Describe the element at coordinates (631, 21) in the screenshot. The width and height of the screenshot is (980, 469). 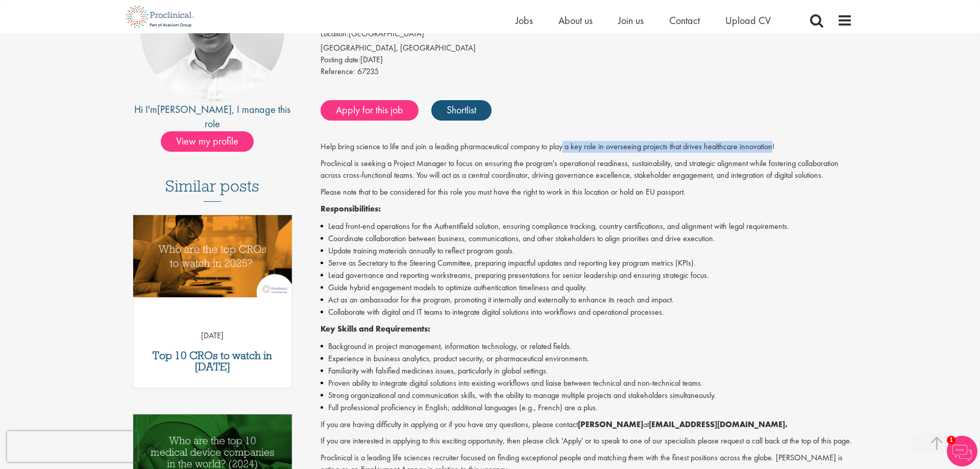
I see `span: Join us` at that location.